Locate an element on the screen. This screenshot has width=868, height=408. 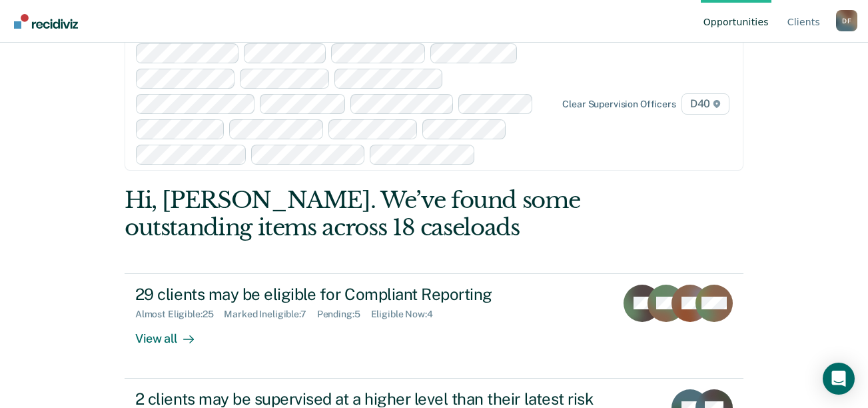
div: Pending : 5 is located at coordinates (344, 314).